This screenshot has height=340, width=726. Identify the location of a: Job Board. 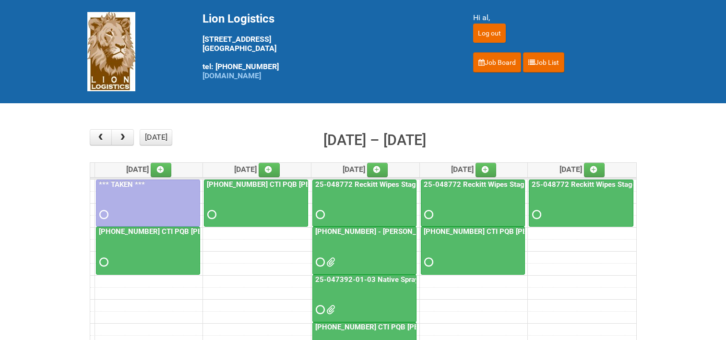
(497, 62).